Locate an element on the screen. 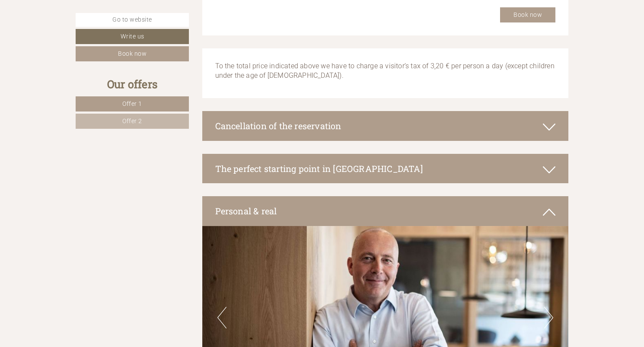 This screenshot has height=347, width=644. p: To the total price indicated above we have to charge a visitor’s tax of 3,20 € per person a day (... is located at coordinates (385, 71).